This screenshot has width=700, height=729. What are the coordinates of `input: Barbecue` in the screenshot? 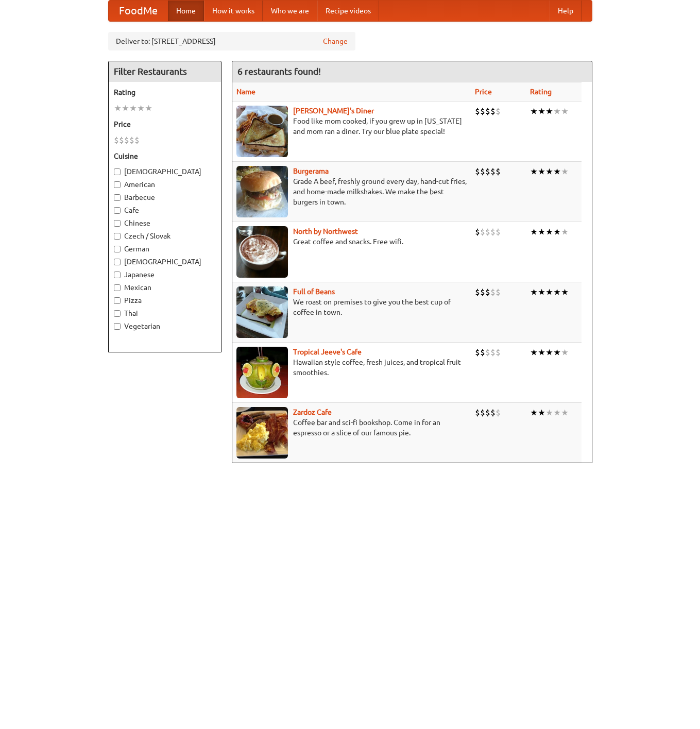 It's located at (117, 197).